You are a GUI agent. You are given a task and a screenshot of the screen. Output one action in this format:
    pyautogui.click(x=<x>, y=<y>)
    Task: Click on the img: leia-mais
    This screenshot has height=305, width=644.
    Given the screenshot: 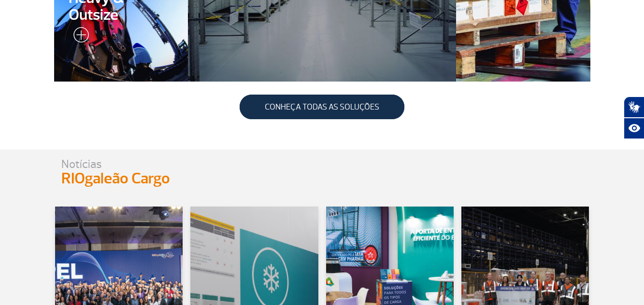 What is the action you would take?
    pyautogui.click(x=79, y=37)
    